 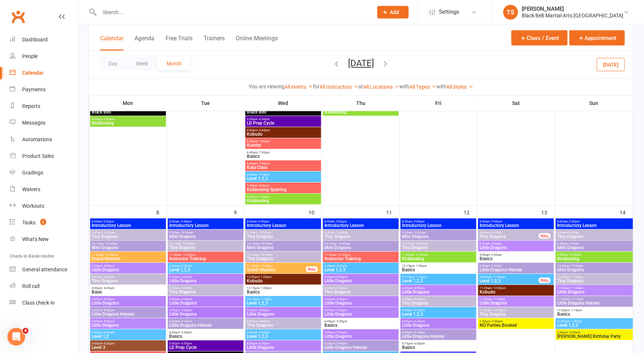 I want to click on span: - 10:00am, so click(x=264, y=233).